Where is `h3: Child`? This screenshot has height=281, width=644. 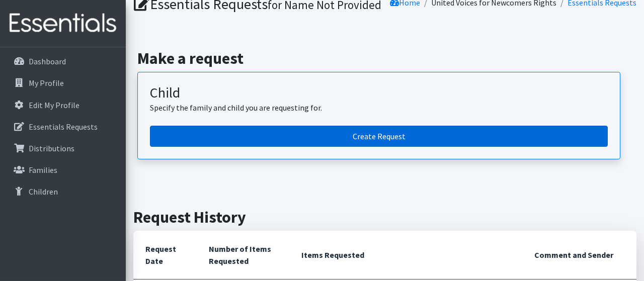 h3: Child is located at coordinates (379, 93).